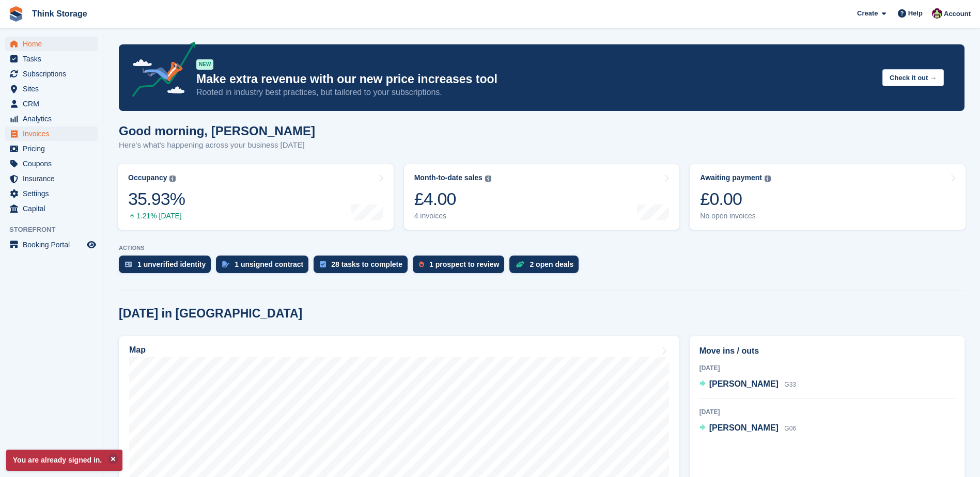  I want to click on span: Capital, so click(54, 209).